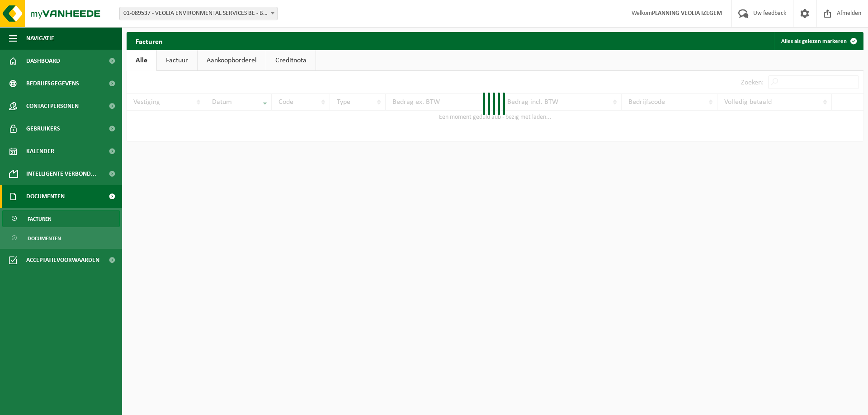 This screenshot has height=415, width=868. Describe the element at coordinates (63, 260) in the screenshot. I see `span: Acceptatievoorwaarden` at that location.